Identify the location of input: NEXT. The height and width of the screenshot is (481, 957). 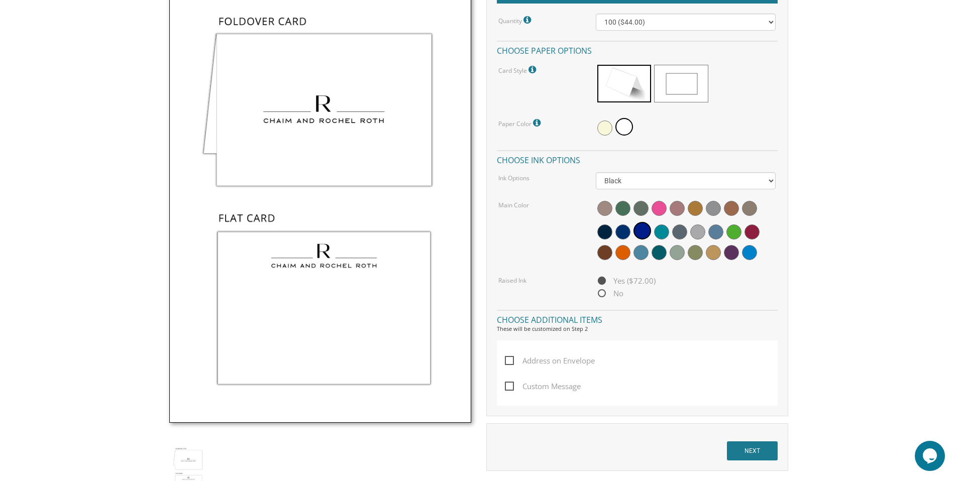
(752, 451).